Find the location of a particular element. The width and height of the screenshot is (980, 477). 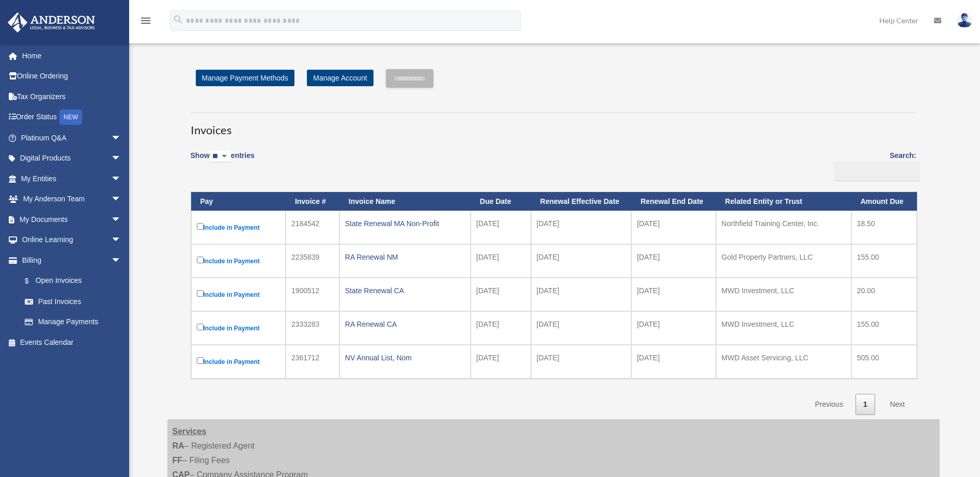

a: Manage Payments is located at coordinates (73, 322).